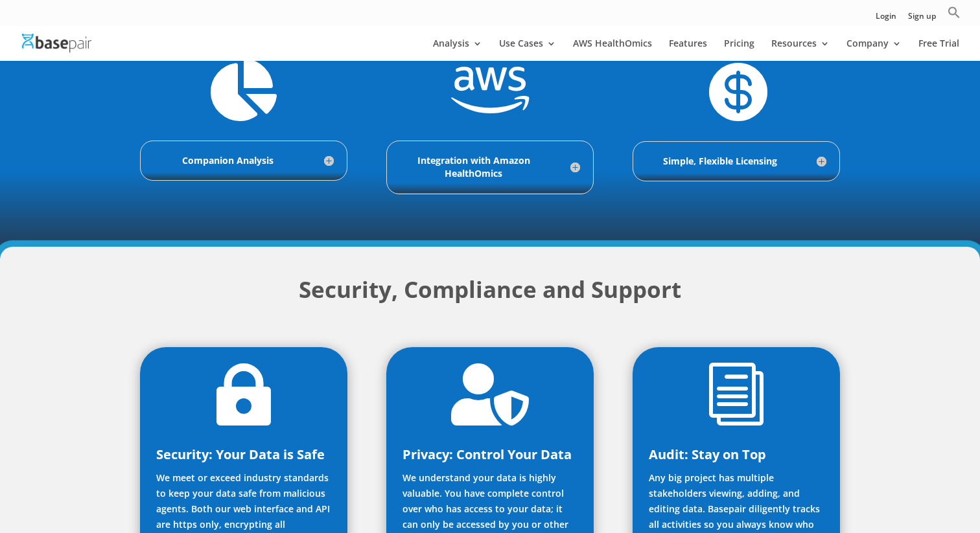 This screenshot has height=533, width=980. Describe the element at coordinates (886, 19) in the screenshot. I see `a: Login` at that location.